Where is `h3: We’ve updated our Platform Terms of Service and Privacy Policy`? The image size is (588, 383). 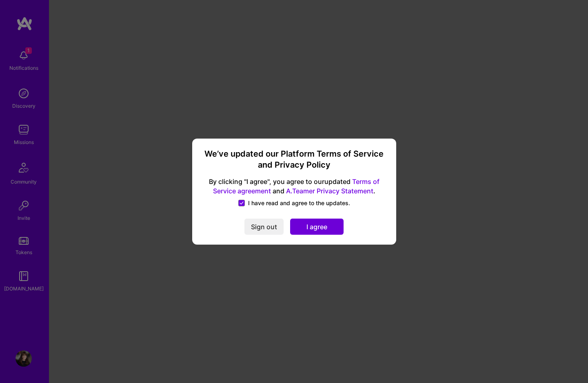
h3: We’ve updated our Platform Terms of Service and Privacy Policy is located at coordinates (294, 159).